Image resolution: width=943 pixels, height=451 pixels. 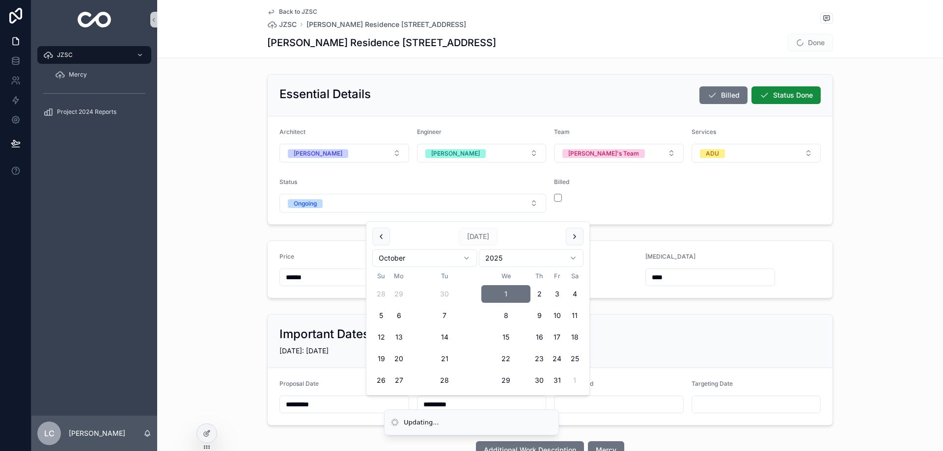 I want to click on button: Wednesday, October 8th, 2025, so click(x=506, y=316).